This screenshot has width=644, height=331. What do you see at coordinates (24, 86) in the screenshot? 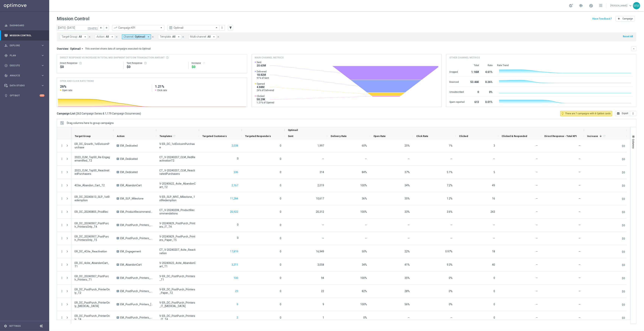
I see `button: Data Studio keyboard_arrow_right` at bounding box center [24, 86].